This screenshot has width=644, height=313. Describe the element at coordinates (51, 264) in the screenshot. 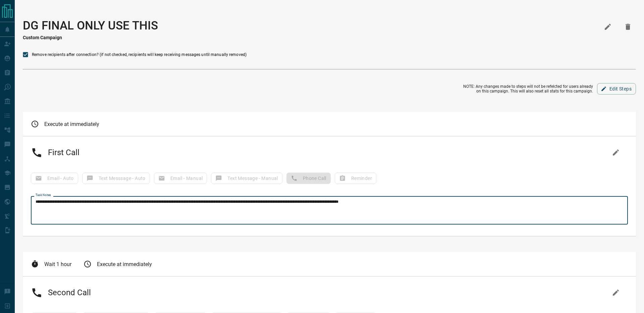

I see `div: Wait 1 hour` at that location.